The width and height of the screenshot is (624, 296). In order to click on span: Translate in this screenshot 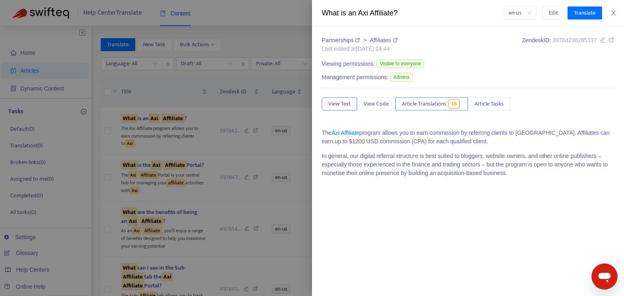, I will do `click(585, 13)`.